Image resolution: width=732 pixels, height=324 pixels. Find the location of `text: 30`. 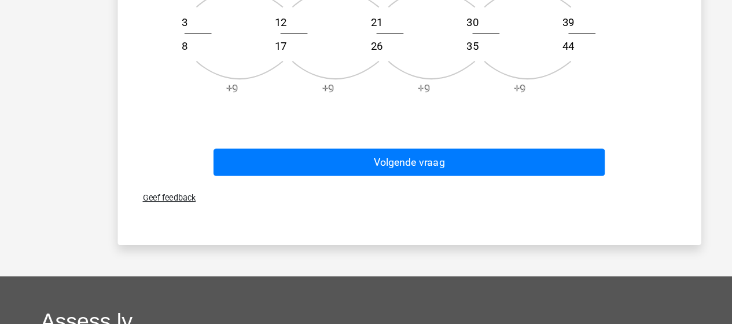

text: 30 is located at coordinates (423, 38).